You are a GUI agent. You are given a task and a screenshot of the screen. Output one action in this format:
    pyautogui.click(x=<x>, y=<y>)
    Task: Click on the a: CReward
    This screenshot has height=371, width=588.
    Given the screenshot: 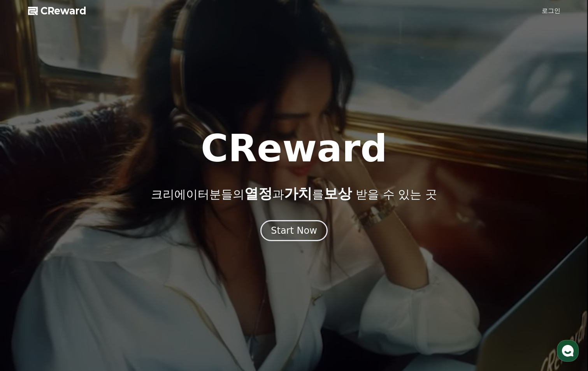 What is the action you would take?
    pyautogui.click(x=57, y=11)
    